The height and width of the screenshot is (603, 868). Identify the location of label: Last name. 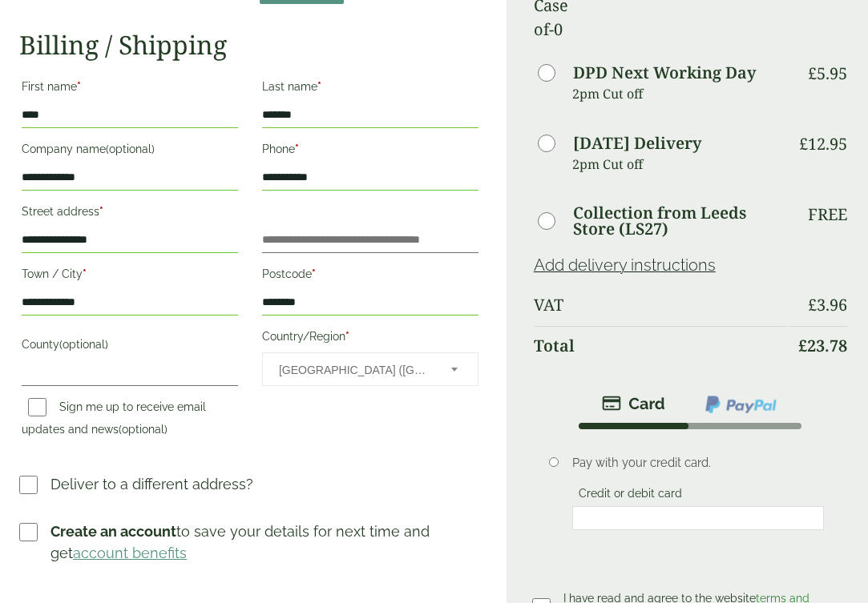
(370, 89).